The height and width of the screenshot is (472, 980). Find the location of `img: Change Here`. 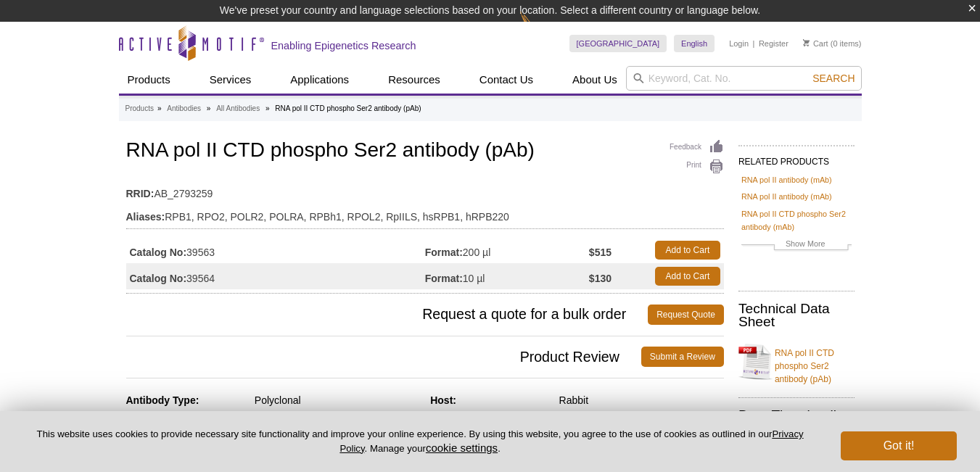

img: Change Here is located at coordinates (539, 27).